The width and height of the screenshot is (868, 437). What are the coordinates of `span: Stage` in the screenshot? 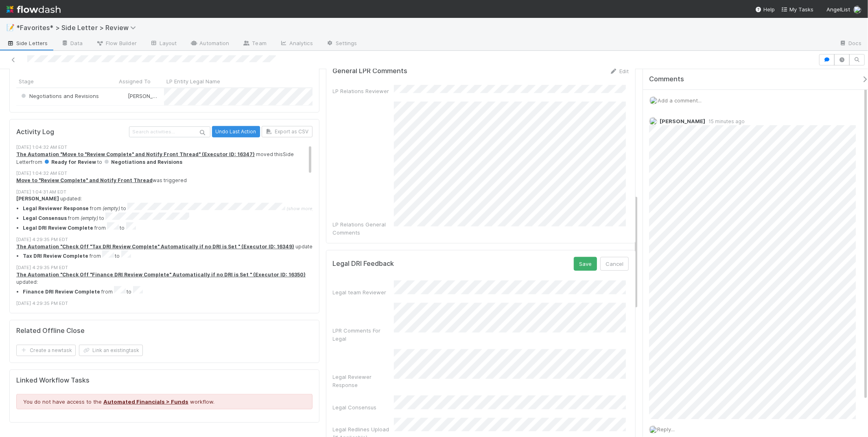 It's located at (26, 81).